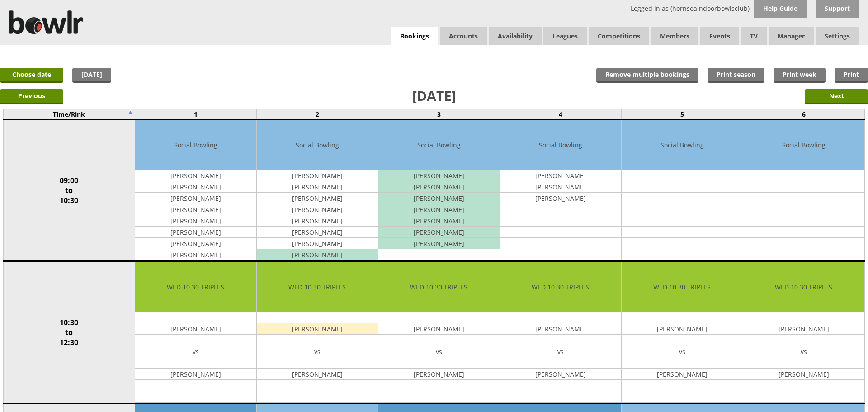 The image size is (868, 412). I want to click on a: Print, so click(851, 75).